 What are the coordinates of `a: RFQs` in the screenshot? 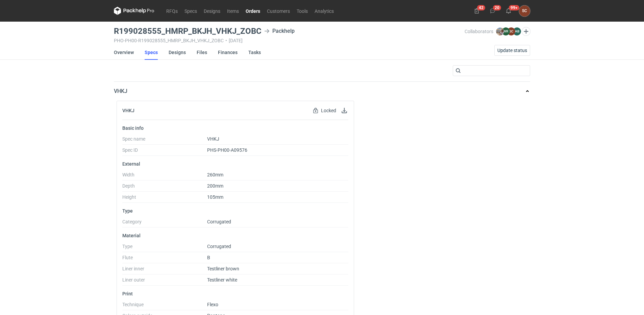 It's located at (172, 11).